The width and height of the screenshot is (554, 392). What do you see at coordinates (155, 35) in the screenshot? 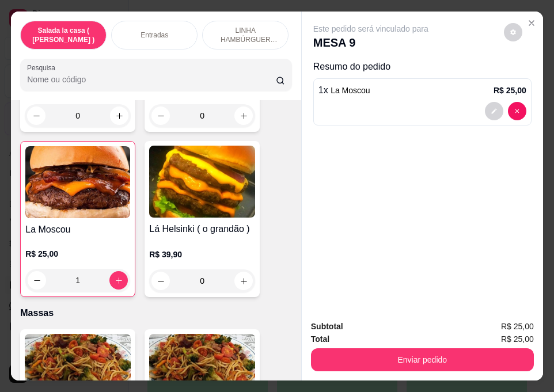
I see `p: Entradas` at bounding box center [155, 35].